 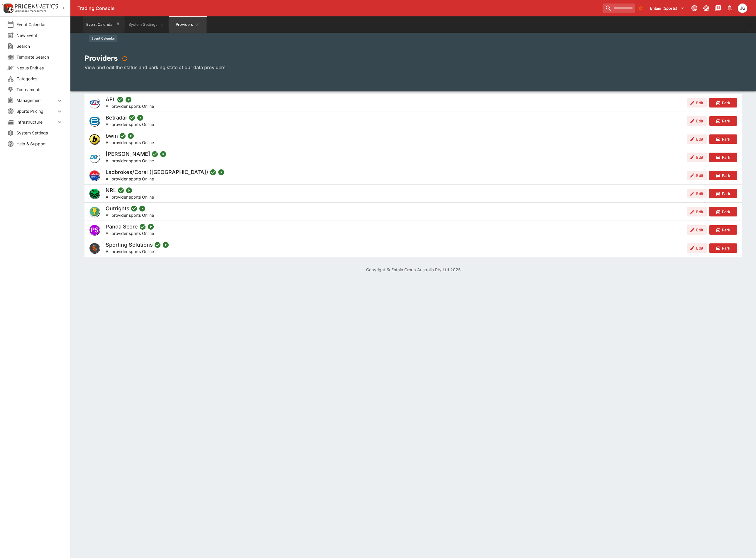 What do you see at coordinates (111, 190) in the screenshot?
I see `h5: NRL` at bounding box center [111, 190].